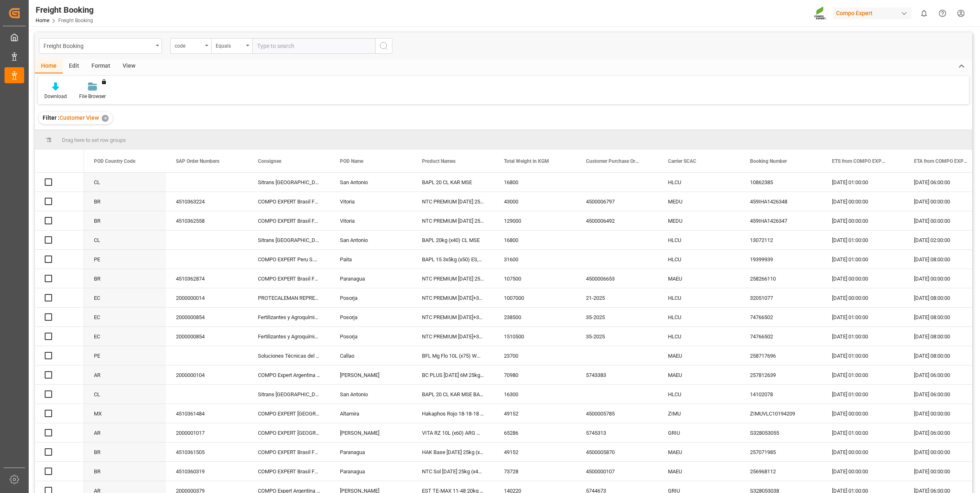 This screenshot has width=980, height=493. I want to click on div: BAPL 20 CL KAR MSE, so click(453, 182).